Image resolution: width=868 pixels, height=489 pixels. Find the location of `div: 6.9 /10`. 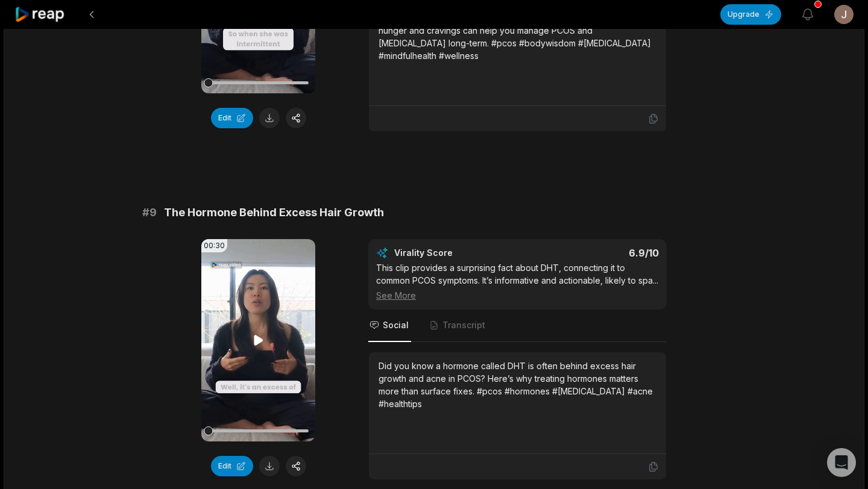

div: 6.9 /10 is located at coordinates (594, 253).